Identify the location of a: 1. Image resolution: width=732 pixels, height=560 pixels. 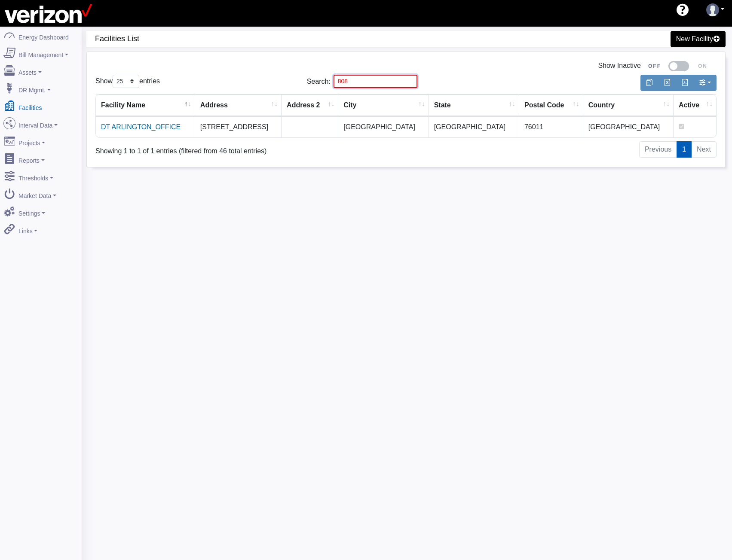
(684, 149).